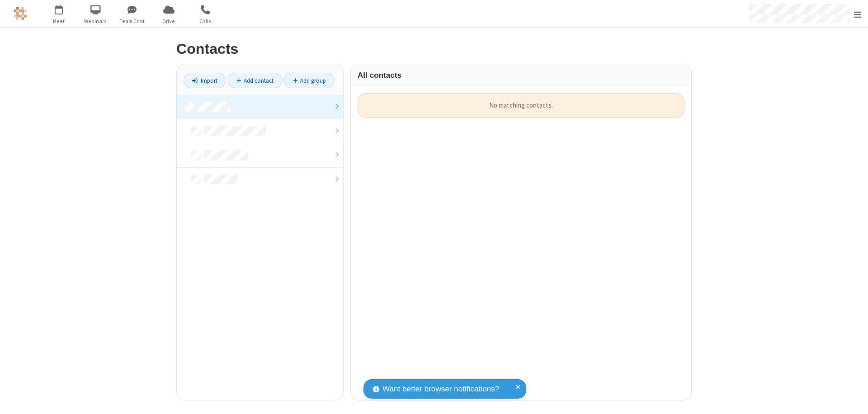  Describe the element at coordinates (95, 22) in the screenshot. I see `span: Webinars` at that location.